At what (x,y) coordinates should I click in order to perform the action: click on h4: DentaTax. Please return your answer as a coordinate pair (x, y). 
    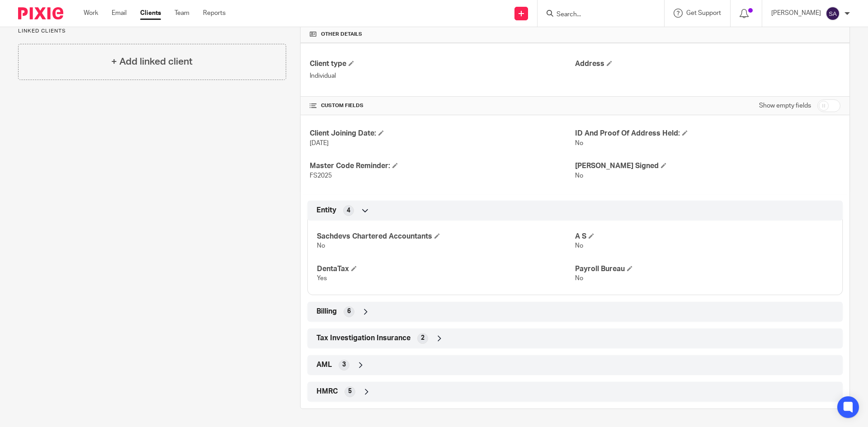
    Looking at the image, I should click on (446, 269).